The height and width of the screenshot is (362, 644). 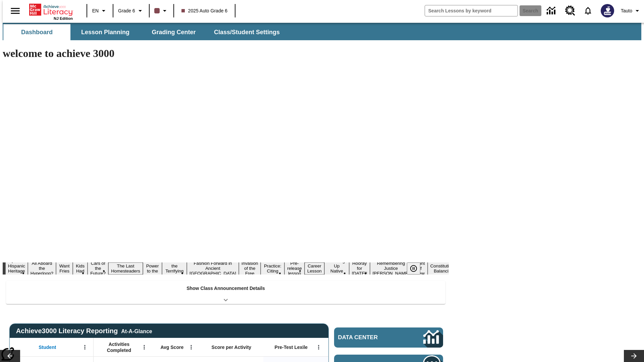 I want to click on button: Slide 1 ¡Viva Hispanic Heritage Month!, so click(x=16, y=269).